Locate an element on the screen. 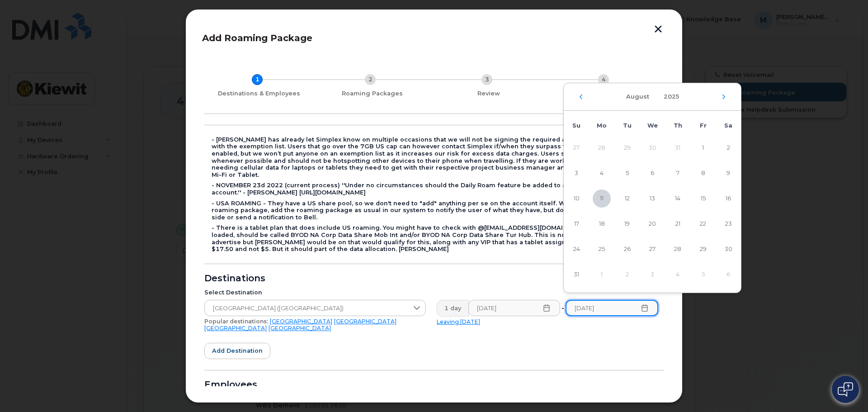  div: 3 is located at coordinates (487, 80).